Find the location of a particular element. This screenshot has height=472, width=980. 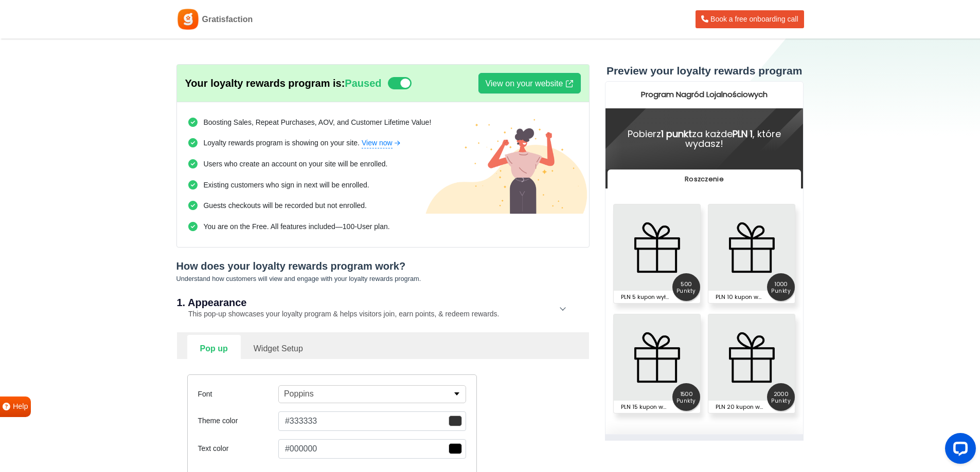

strong: PLN 1 is located at coordinates (138, 52).